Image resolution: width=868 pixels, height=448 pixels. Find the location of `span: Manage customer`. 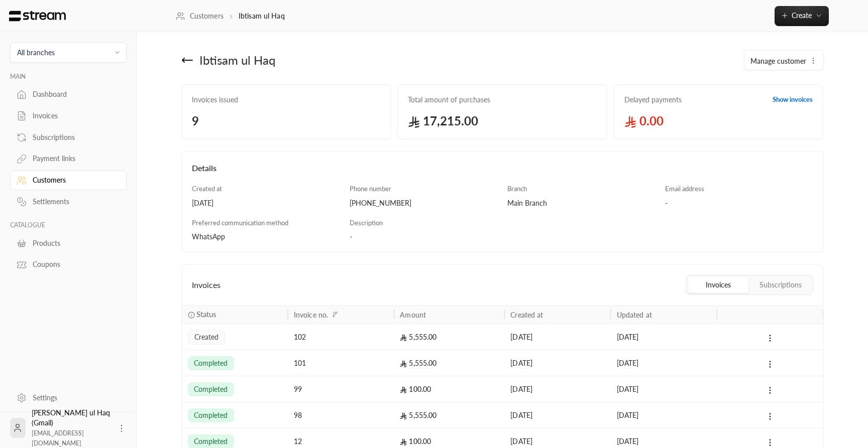

span: Manage customer is located at coordinates (777, 60).